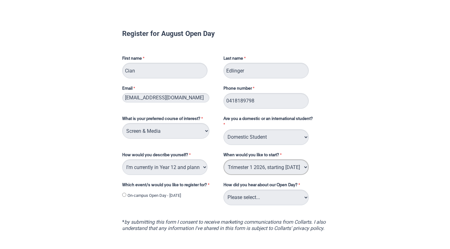 Image resolution: width=450 pixels, height=249 pixels. What do you see at coordinates (225, 33) in the screenshot?
I see `h1: Register for August Open Day` at bounding box center [225, 33].